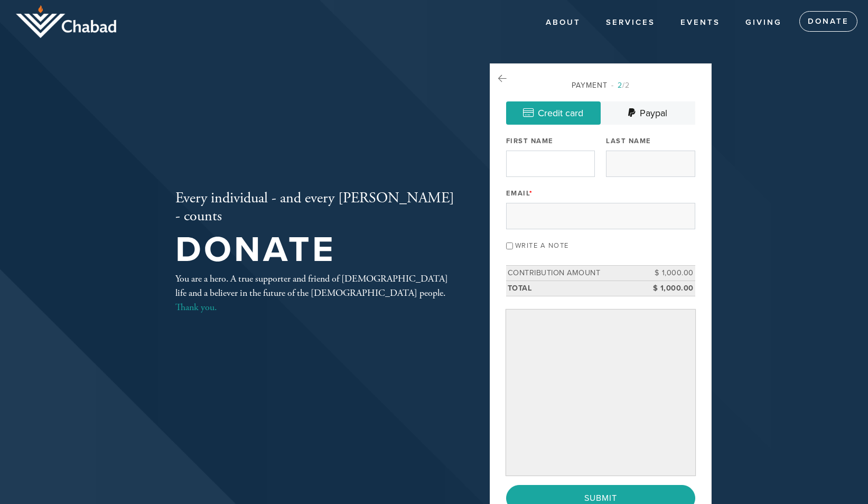  What do you see at coordinates (531, 193) in the screenshot?
I see `span: This field is required.` at bounding box center [531, 193].